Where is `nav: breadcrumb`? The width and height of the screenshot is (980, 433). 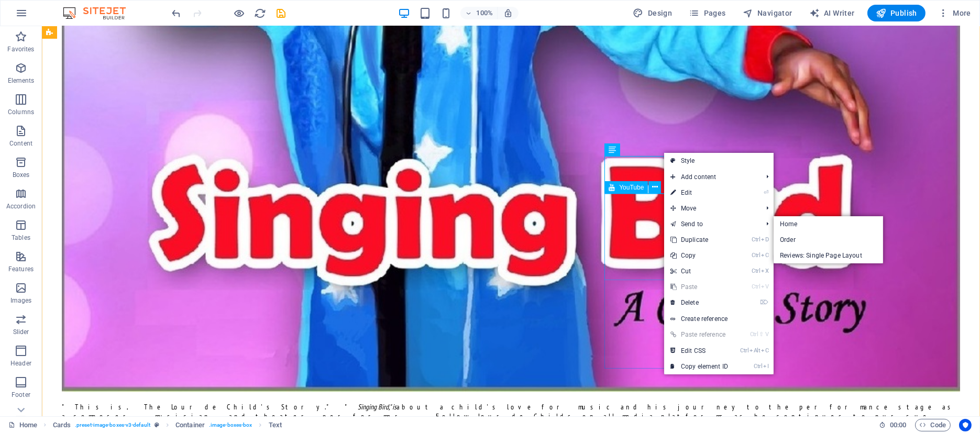 nav: breadcrumb is located at coordinates (167, 425).